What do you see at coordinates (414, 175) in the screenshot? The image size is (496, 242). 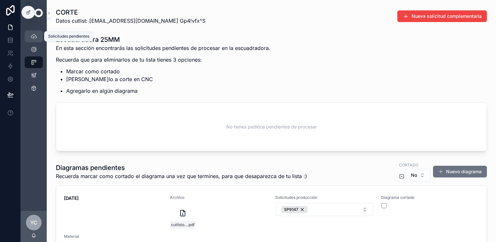 I see `span: No` at bounding box center [414, 175].